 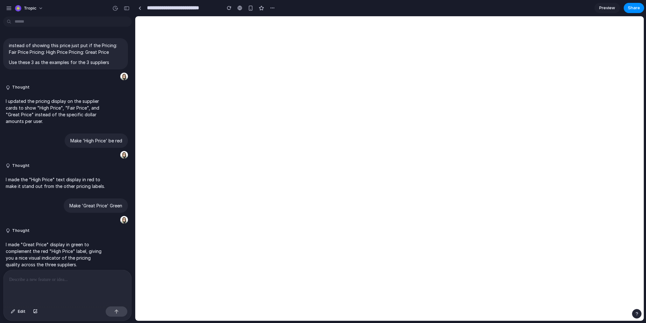 I want to click on button: Tropic, so click(x=29, y=8).